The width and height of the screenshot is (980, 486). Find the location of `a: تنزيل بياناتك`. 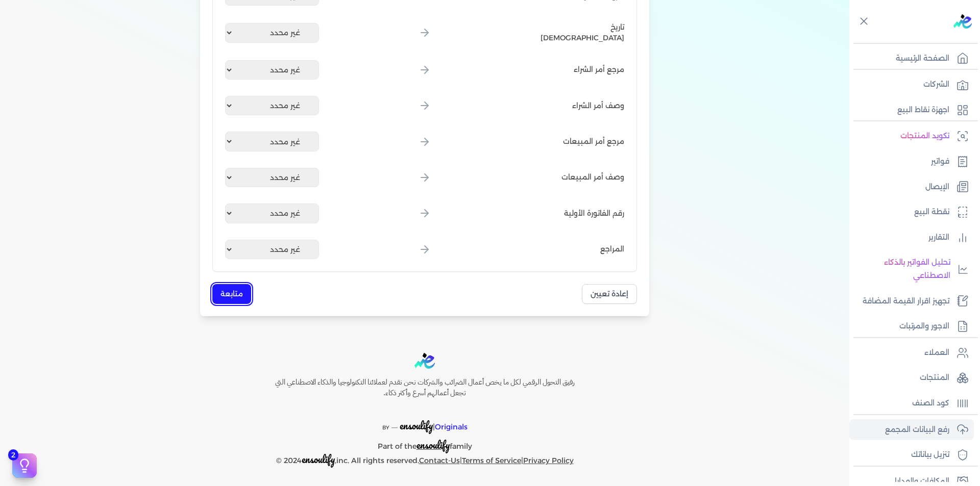

a: تنزيل بياناتك is located at coordinates (911, 455).